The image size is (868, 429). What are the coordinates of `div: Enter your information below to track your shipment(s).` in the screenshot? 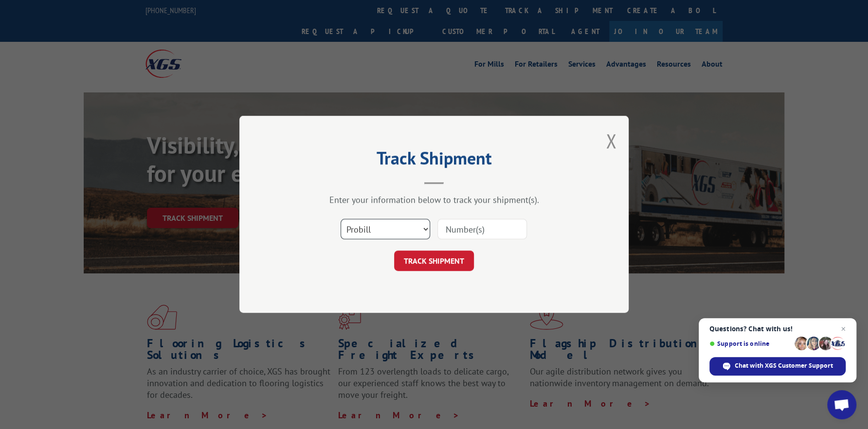 It's located at (434, 200).